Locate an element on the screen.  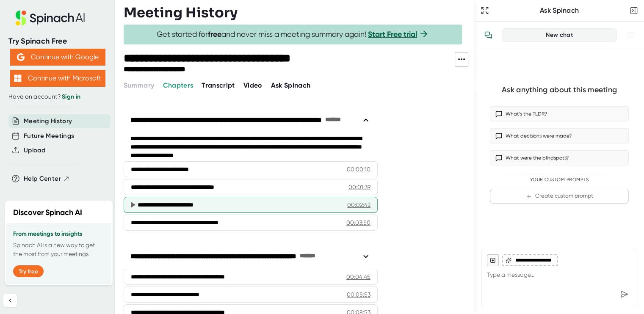
button: Create custom prompt is located at coordinates (559, 196).